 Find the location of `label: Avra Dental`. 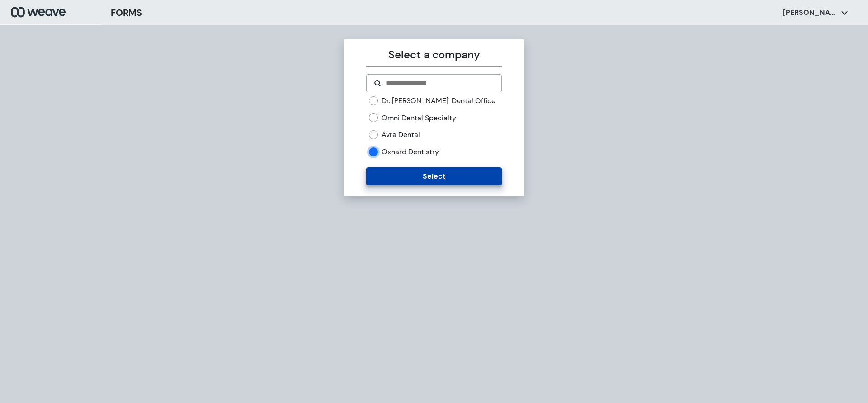

label: Avra Dental is located at coordinates (400, 135).